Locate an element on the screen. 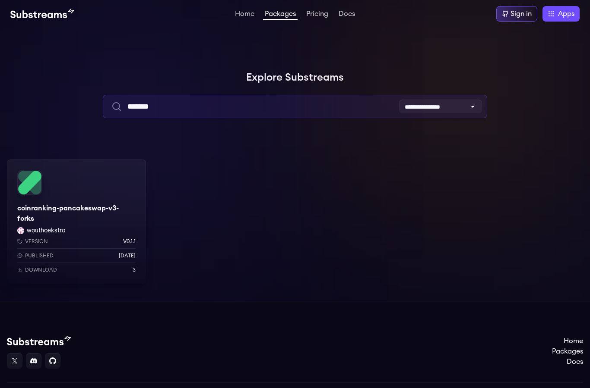 This screenshot has height=388, width=590. button: wouthoekstra is located at coordinates (46, 231).